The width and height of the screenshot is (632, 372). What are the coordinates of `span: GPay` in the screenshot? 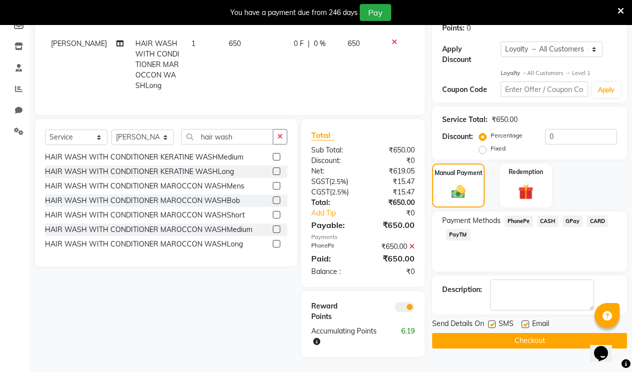 It's located at (573, 221).